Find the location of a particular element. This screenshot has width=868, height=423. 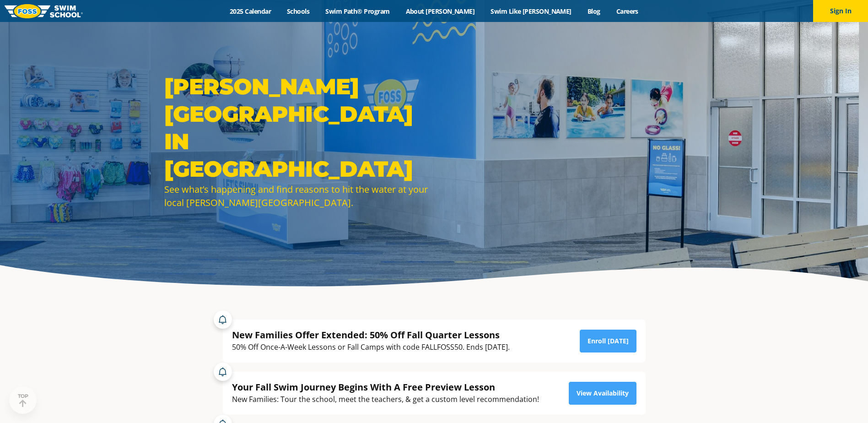

div: New Families Offer Extended: 50% Off Fall Quarter Lessons is located at coordinates (371, 334).